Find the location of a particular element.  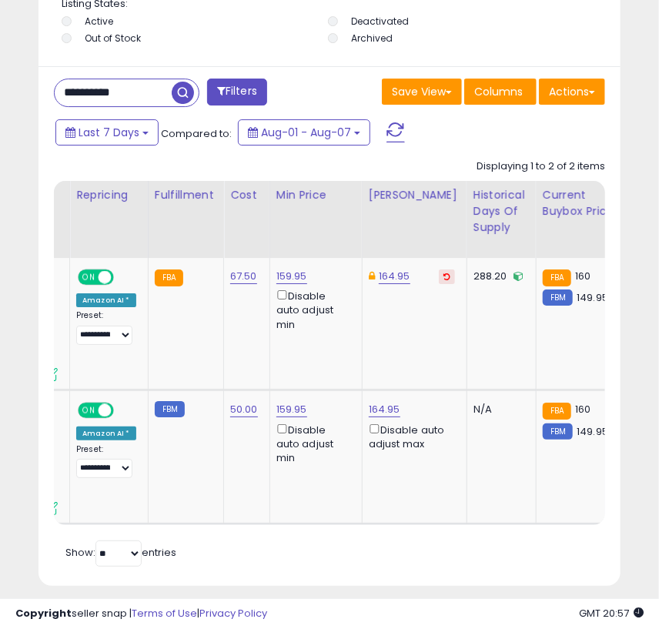

button: Save View is located at coordinates (422, 92).